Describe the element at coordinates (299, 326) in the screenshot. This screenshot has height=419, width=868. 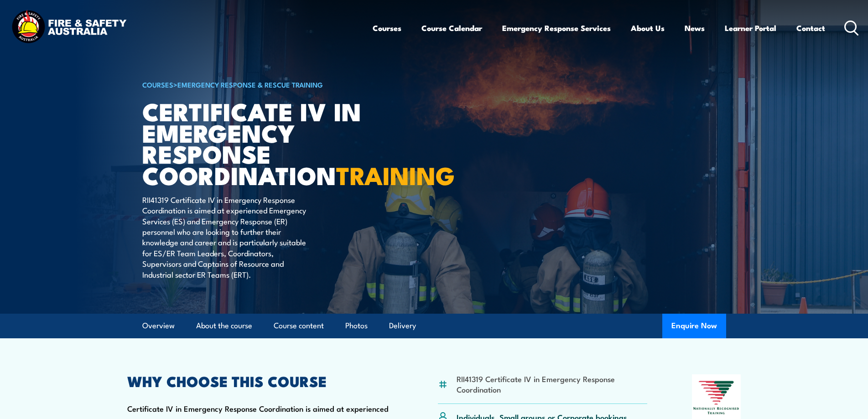
I see `a: Course content` at that location.